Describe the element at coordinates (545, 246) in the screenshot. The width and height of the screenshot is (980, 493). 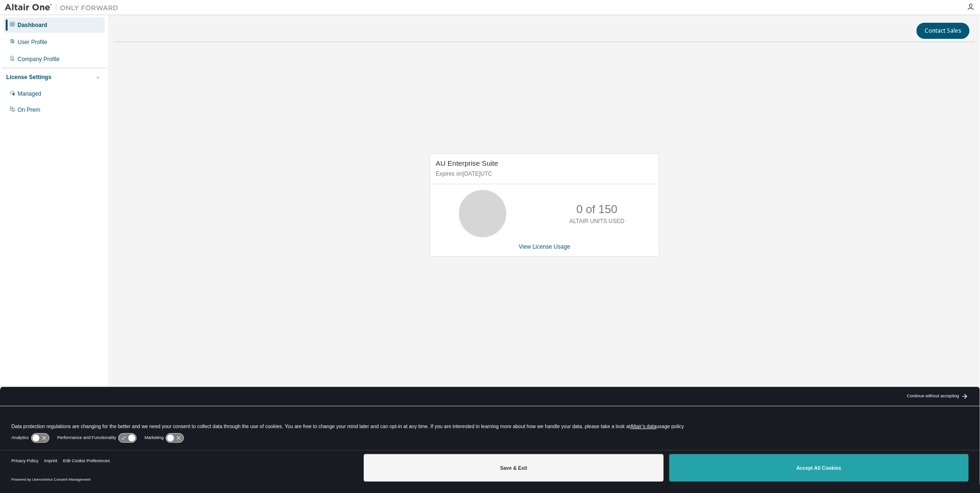
I see `a: View License Usage` at that location.